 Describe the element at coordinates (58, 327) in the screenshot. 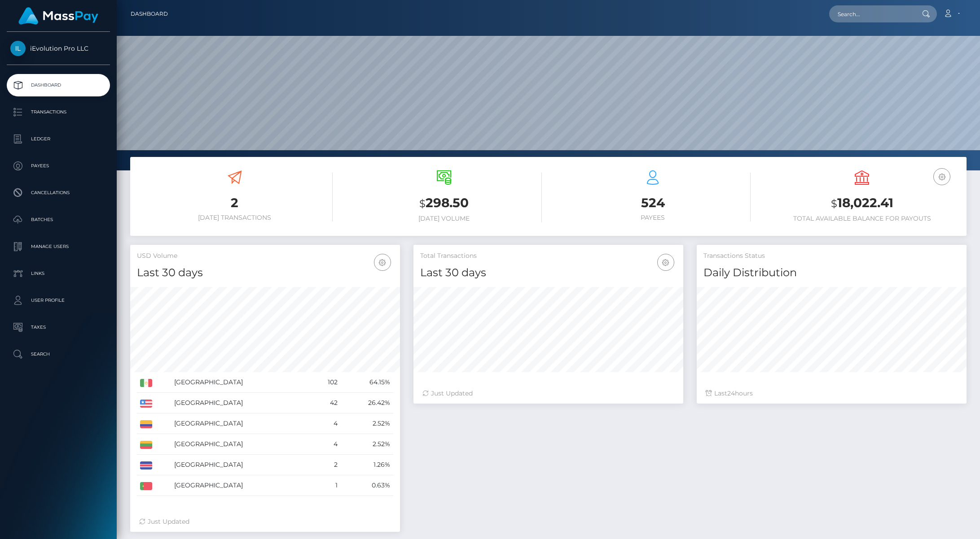

I see `a: Taxes` at that location.